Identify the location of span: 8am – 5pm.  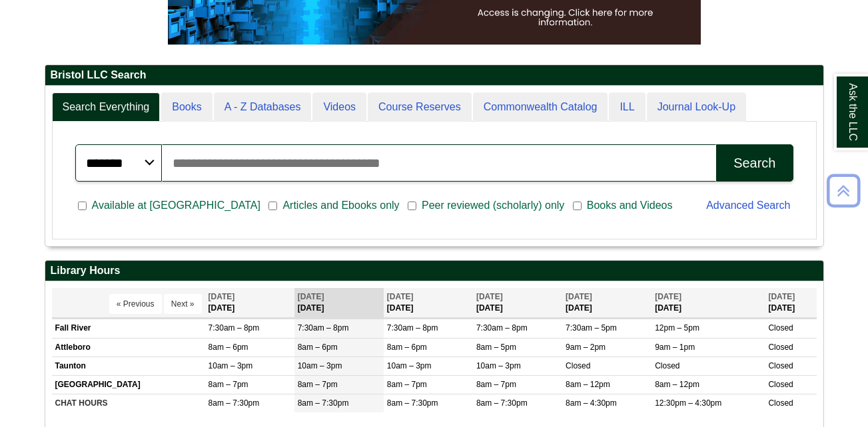
(496, 347).